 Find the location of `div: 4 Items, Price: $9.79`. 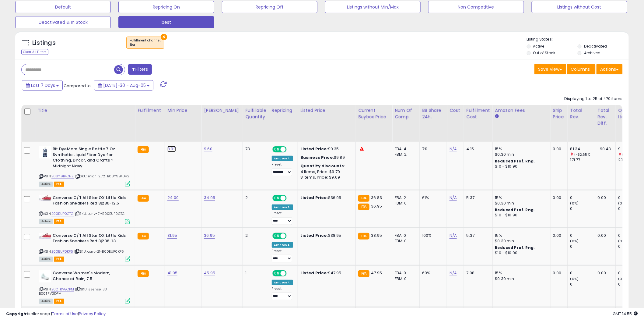

div: 4 Items, Price: $9.79 is located at coordinates (325, 172).